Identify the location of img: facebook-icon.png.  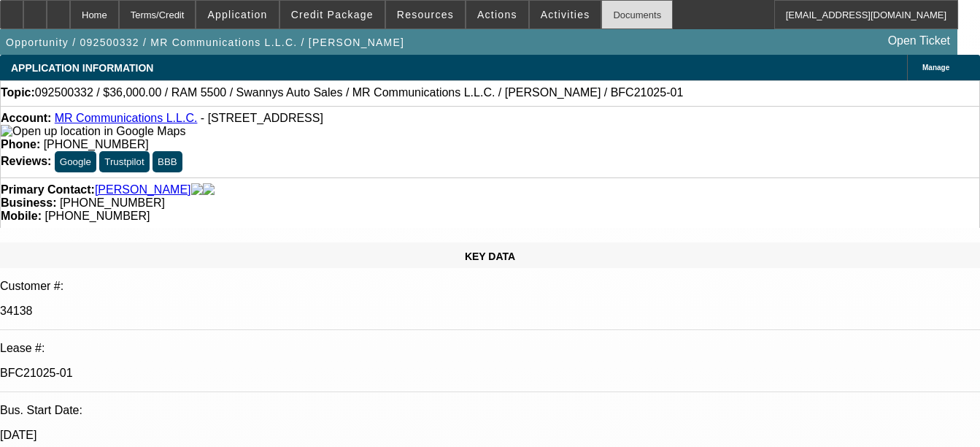
(197, 190).